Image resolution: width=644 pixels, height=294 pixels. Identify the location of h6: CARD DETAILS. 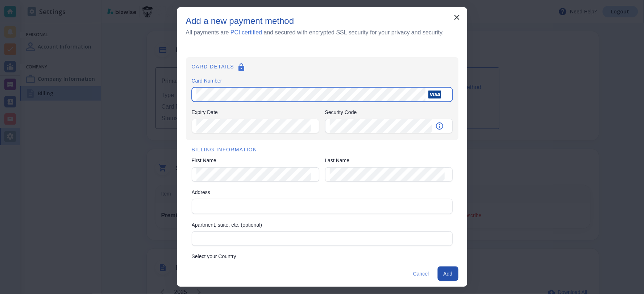
(322, 69).